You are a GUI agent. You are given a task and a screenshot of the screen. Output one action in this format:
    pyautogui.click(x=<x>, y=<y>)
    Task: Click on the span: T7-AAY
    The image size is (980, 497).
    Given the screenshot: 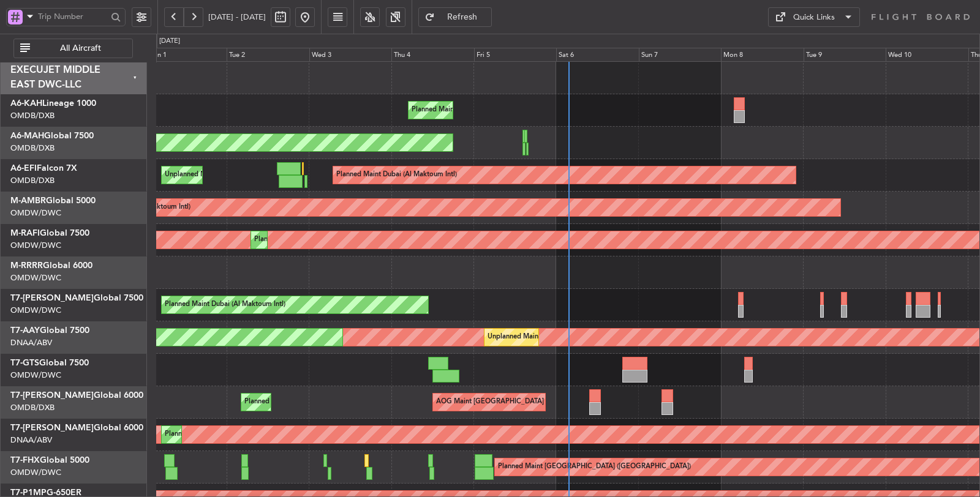 What is the action you would take?
    pyautogui.click(x=25, y=331)
    